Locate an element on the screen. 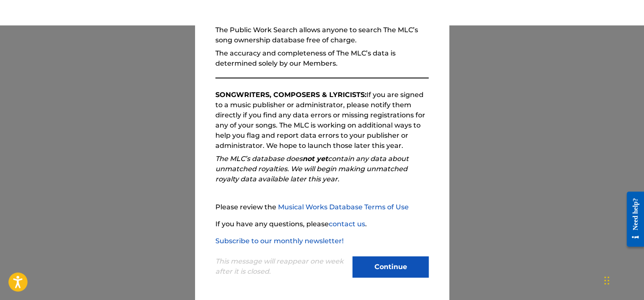 The width and height of the screenshot is (644, 300). p: If you have any questions, please . is located at coordinates (322, 224).